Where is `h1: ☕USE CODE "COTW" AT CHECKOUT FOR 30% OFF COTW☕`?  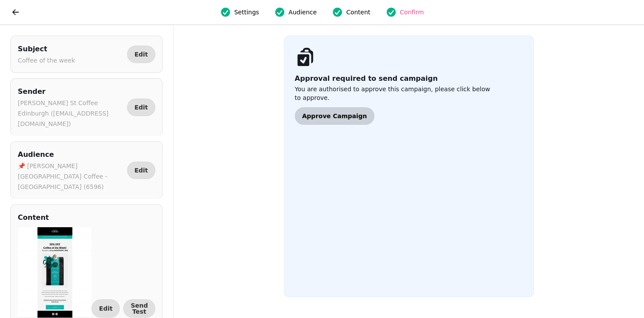
h1: ☕USE CODE "COTW" AT CHECKOUT FOR 30% OFF COTW☕ is located at coordinates (232, 62).